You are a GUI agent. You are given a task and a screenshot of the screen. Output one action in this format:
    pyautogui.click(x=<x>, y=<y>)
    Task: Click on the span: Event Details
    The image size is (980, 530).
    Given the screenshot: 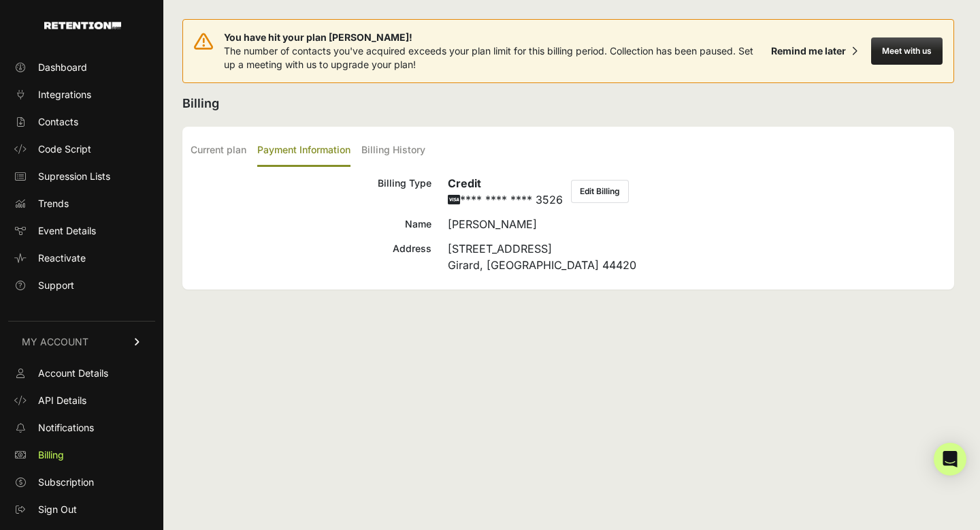 What is the action you would take?
    pyautogui.click(x=67, y=231)
    